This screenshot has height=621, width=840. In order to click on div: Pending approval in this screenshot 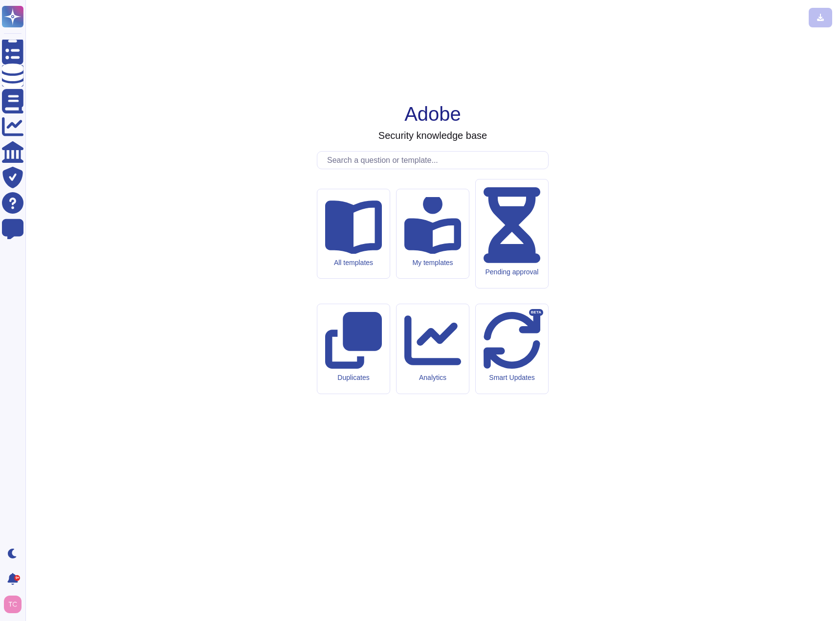, I will do `click(512, 271)`.